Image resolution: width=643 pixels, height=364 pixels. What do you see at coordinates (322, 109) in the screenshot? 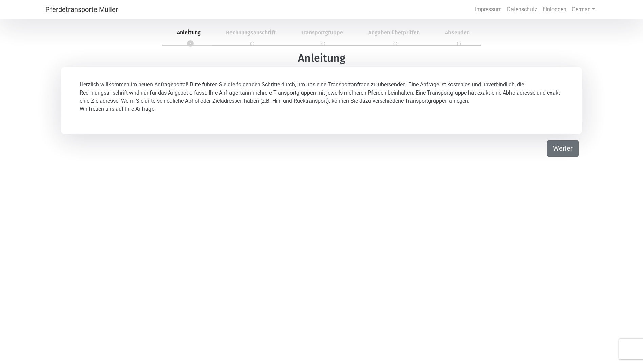
I see `p: Wir freuen uns auf Ihre Anfrage!` at bounding box center [322, 109].